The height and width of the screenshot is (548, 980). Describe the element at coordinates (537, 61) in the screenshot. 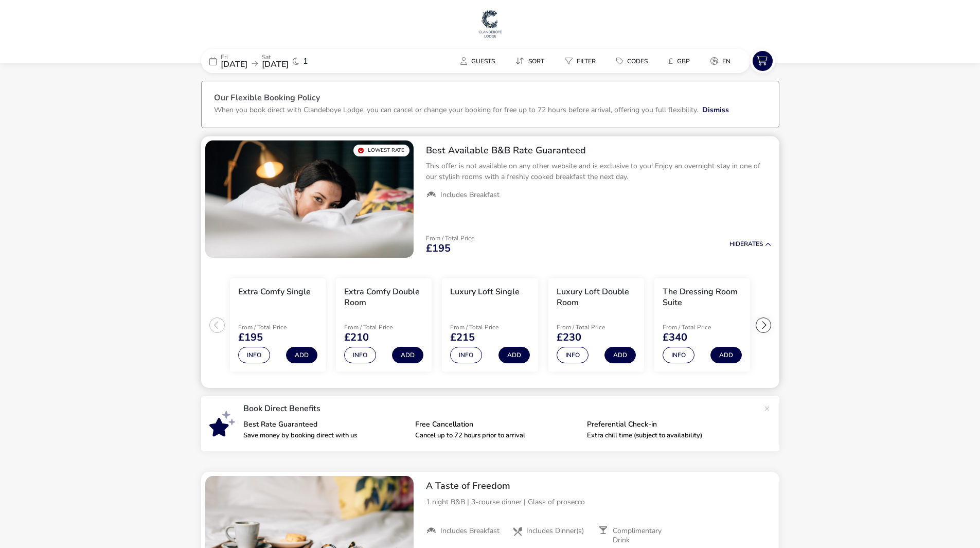

I see `span: Sort` at that location.